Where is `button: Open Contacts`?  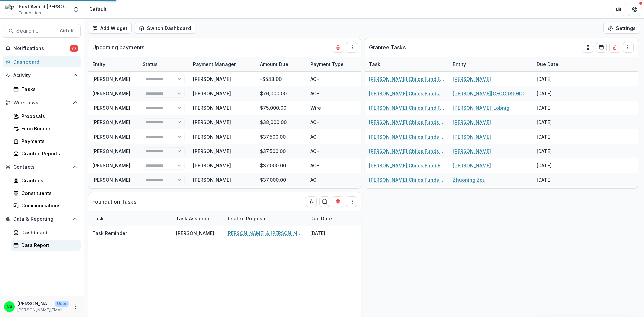 button: Open Contacts is located at coordinates (42, 167).